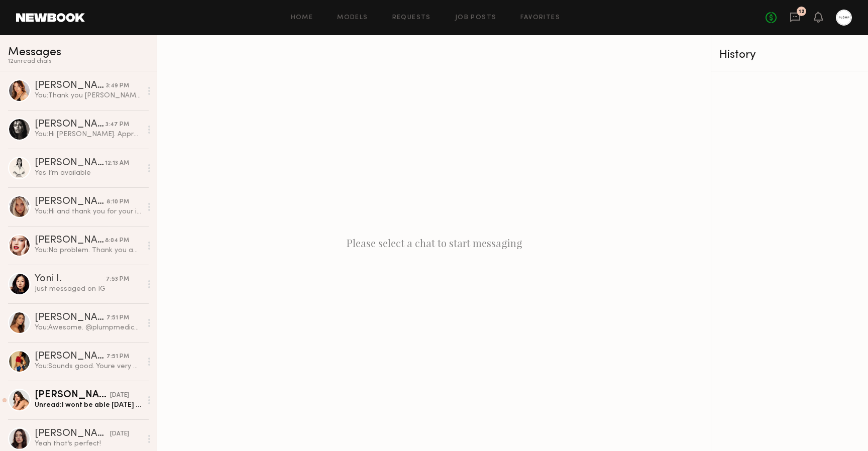 This screenshot has height=451, width=868. Describe the element at coordinates (117, 124) in the screenshot. I see `div: 3:47 PM` at that location.